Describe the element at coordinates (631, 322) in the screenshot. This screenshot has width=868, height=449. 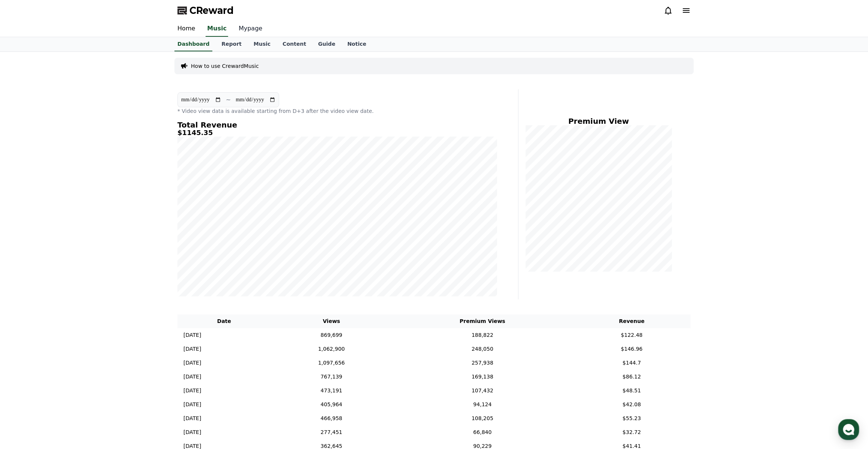
I see `th: Revenue` at that location.